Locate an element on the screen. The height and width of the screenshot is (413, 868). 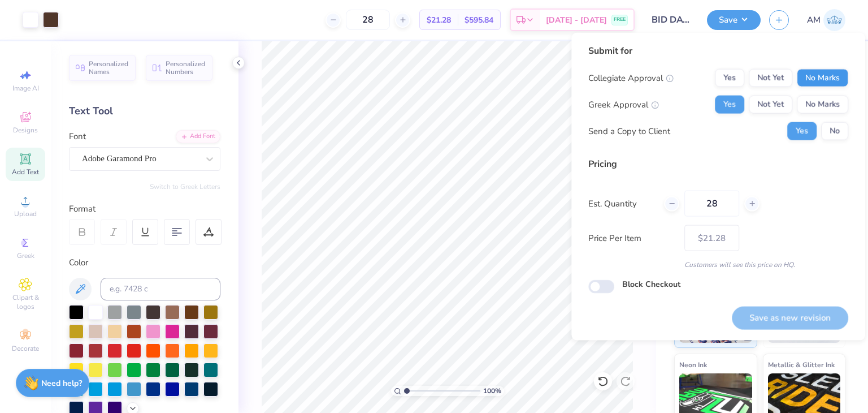
div: Text Tool is located at coordinates (145, 111).